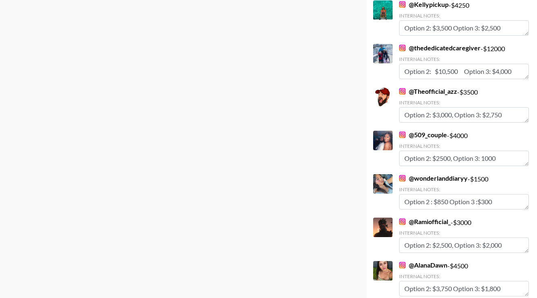  What do you see at coordinates (464, 148) in the screenshot?
I see `div: - $ 4000` at bounding box center [464, 148].